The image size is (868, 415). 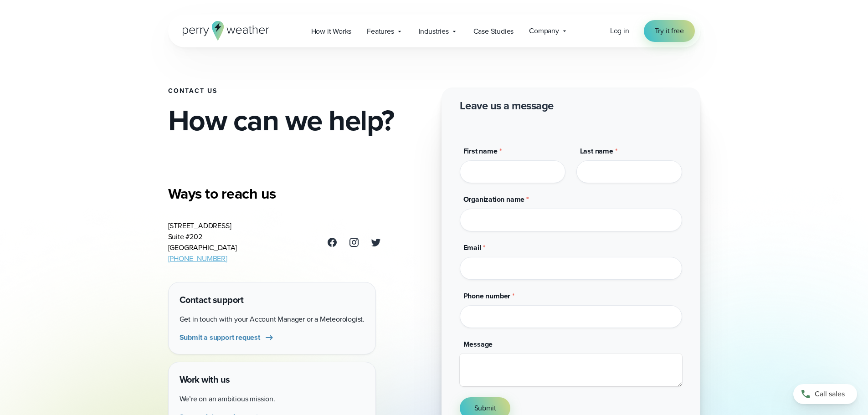 I want to click on span: Phone number, so click(x=487, y=295).